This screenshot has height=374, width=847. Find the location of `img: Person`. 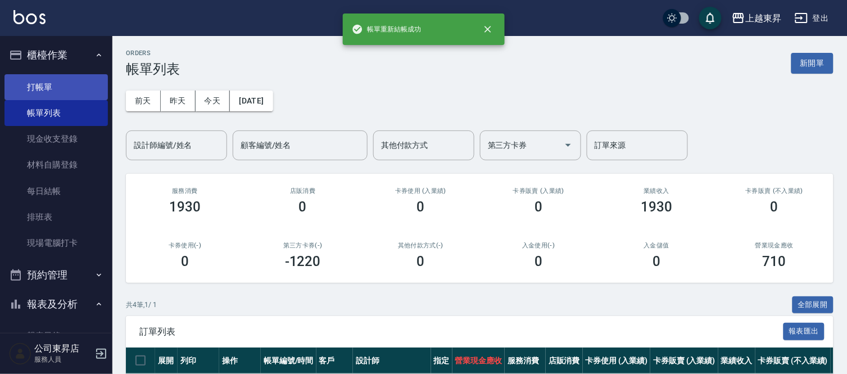

img: Person is located at coordinates (20, 354).